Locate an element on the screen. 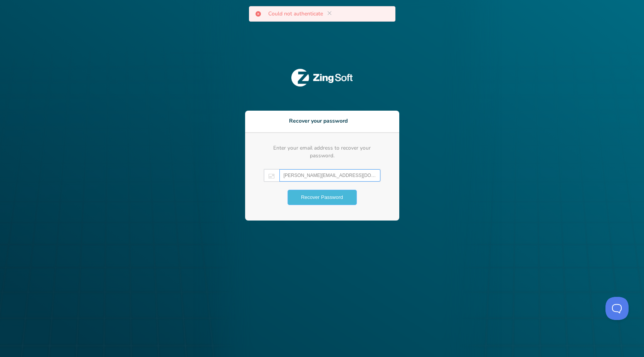 This screenshot has height=357, width=644. span: Recover Password is located at coordinates (322, 197).